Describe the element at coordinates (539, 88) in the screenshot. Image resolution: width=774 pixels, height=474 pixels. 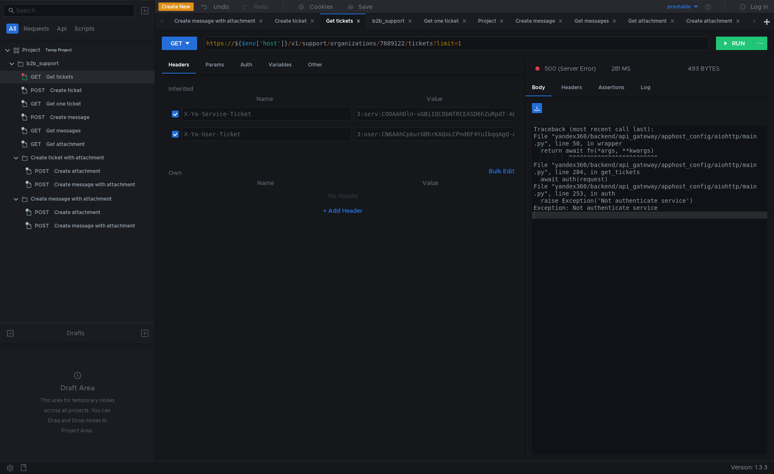
I see `div: Body` at that location.